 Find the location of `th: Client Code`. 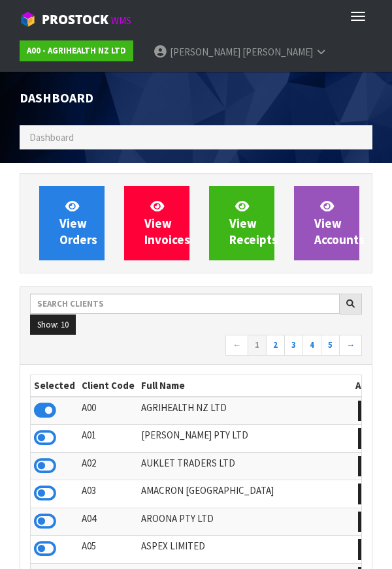

th: Client Code is located at coordinates (108, 386).